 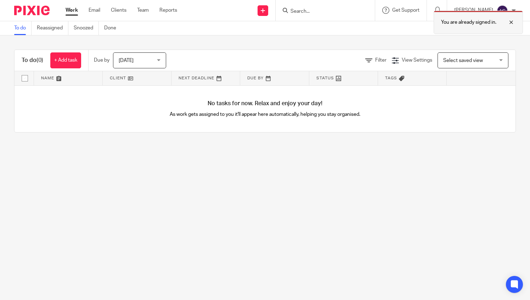 I want to click on a: Clients, so click(x=119, y=10).